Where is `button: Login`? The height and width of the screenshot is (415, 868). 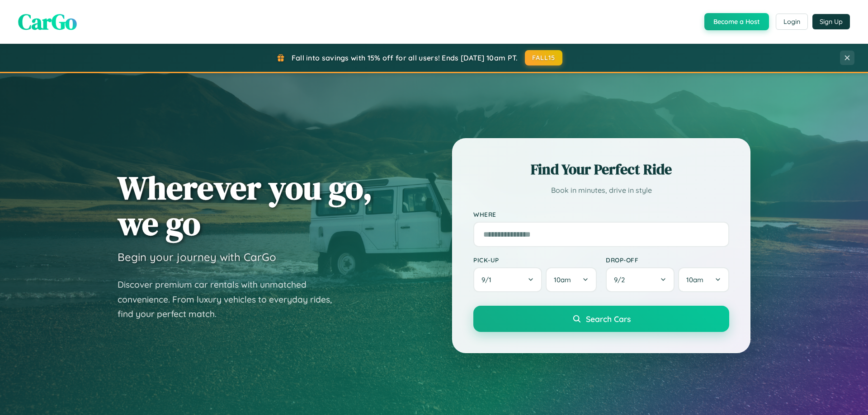
button: Login is located at coordinates (791, 22).